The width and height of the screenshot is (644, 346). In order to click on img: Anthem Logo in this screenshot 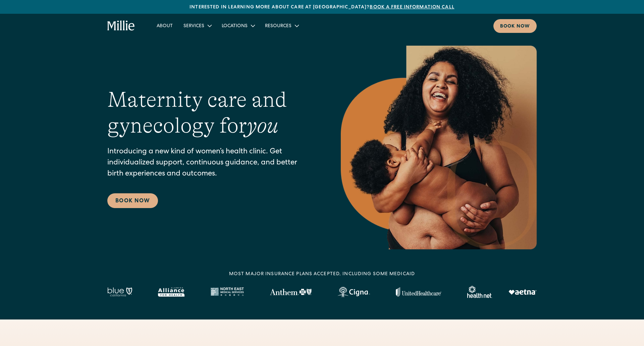, I will do `click(290, 292)`.